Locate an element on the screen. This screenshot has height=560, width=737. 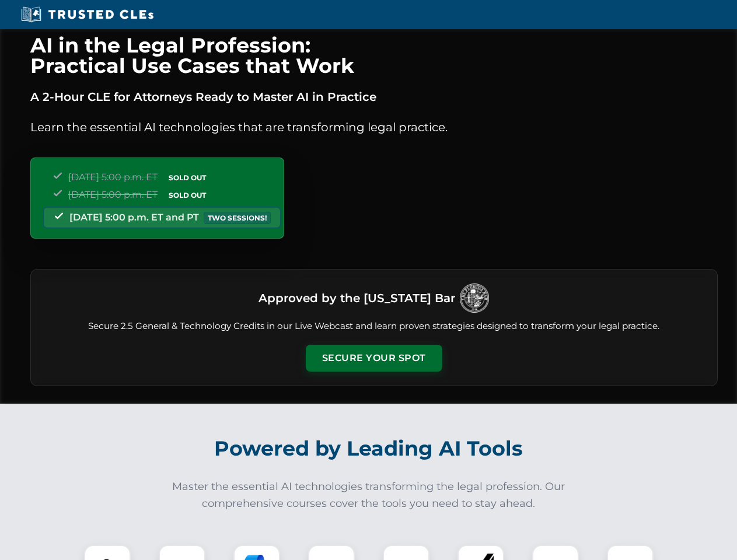
button: Secure Your Spot is located at coordinates (374, 358).